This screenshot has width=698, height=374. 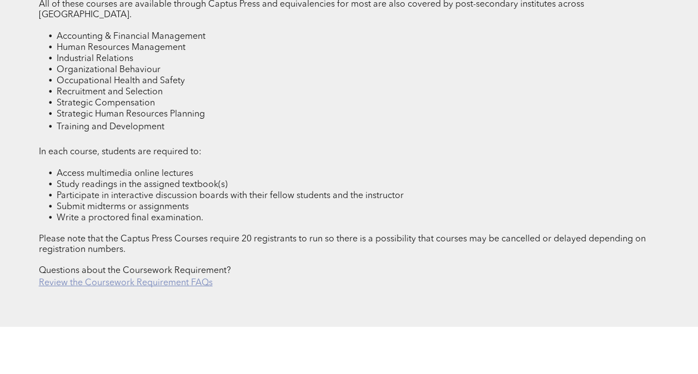 I want to click on span: Participate in interactive discussion boards with their fellow students and the instructor, so click(x=230, y=196).